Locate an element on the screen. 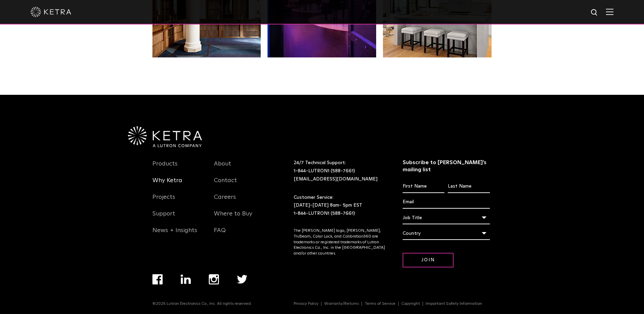 This screenshot has height=314, width=644. a: Copyright is located at coordinates (411, 304).